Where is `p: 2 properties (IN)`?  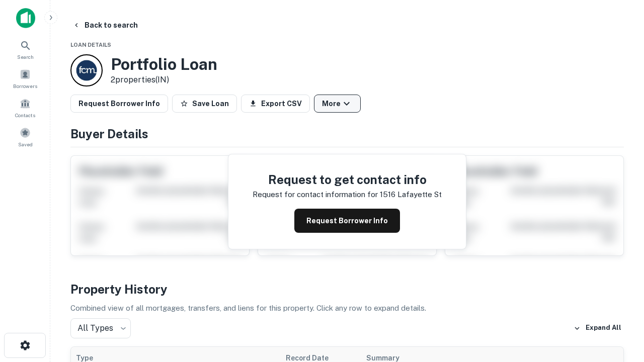 p: 2 properties (IN) is located at coordinates (164, 80).